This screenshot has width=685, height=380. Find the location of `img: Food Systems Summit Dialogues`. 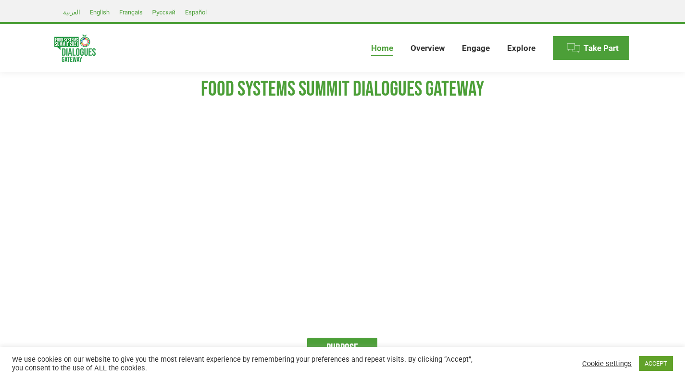

img: Food Systems Summit Dialogues is located at coordinates (75, 48).